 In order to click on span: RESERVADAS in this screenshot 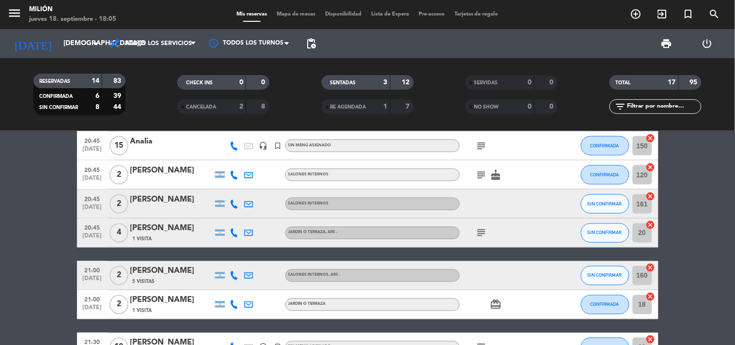, I will do `click(55, 81)`.